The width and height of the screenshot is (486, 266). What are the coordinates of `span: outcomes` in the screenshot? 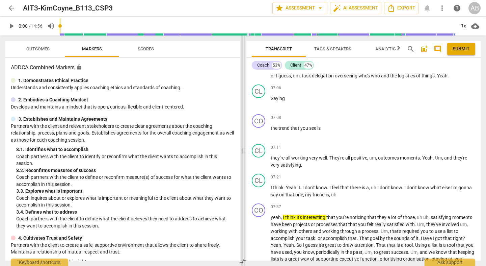 It's located at (389, 158).